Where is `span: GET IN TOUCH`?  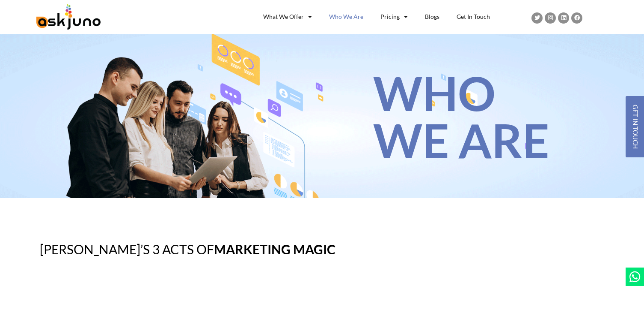
span: GET IN TOUCH is located at coordinates (635, 126).